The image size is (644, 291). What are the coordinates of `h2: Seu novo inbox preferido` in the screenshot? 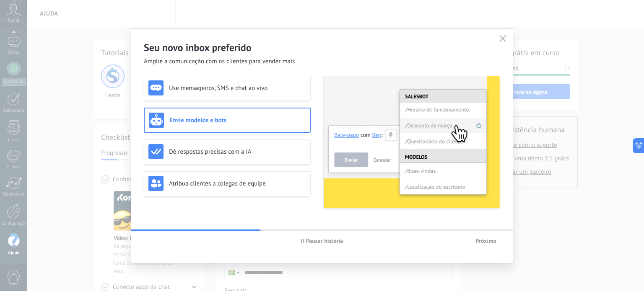 It's located at (322, 47).